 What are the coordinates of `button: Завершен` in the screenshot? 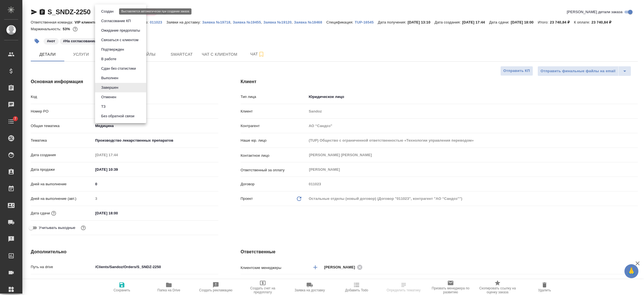 It's located at (110, 87).